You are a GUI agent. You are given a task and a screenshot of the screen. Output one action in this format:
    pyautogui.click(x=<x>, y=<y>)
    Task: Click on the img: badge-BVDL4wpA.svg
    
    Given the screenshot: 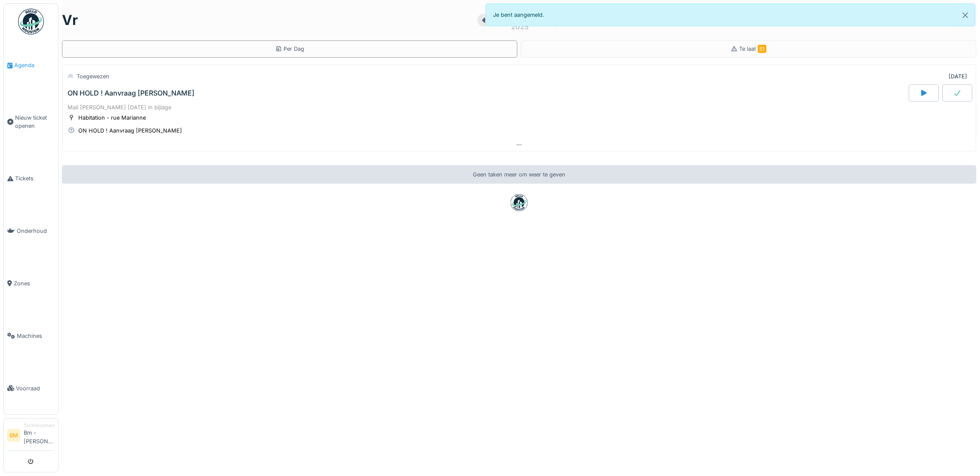 What is the action you would take?
    pyautogui.click(x=519, y=202)
    